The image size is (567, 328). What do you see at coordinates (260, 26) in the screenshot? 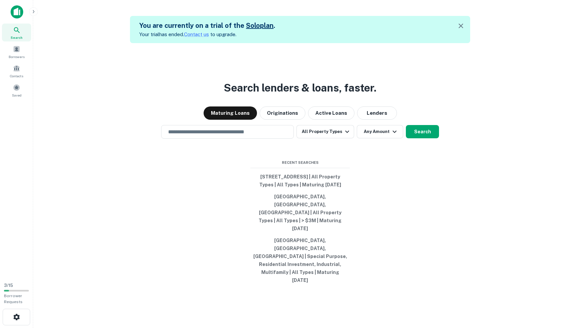
I see `a: Soloplan` at bounding box center [260, 26].